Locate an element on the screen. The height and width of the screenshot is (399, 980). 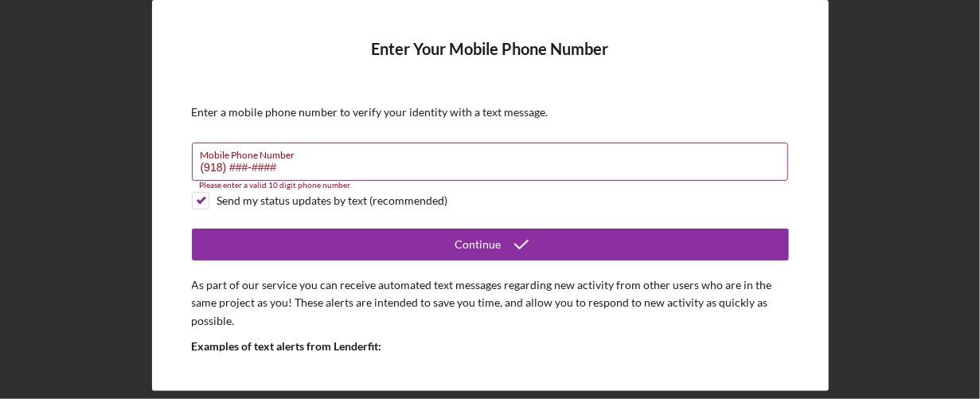
div: Send my status updates by text (recommended) is located at coordinates (333, 201).